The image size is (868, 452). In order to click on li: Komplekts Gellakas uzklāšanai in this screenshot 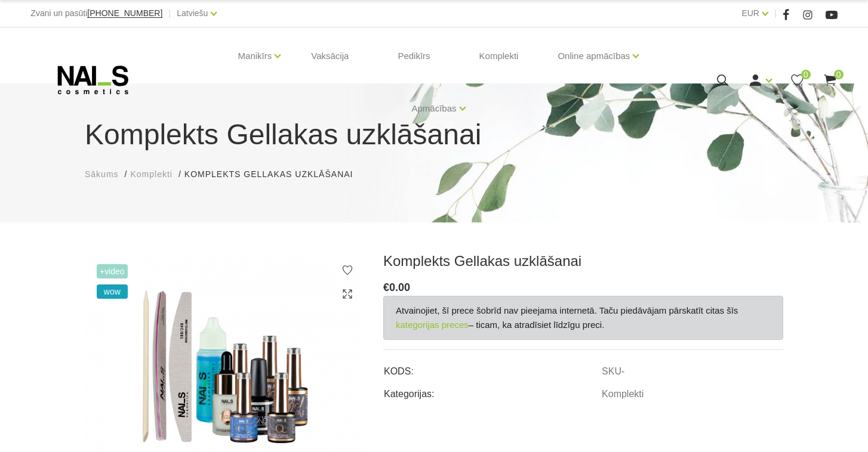, I will do `click(275, 174)`.